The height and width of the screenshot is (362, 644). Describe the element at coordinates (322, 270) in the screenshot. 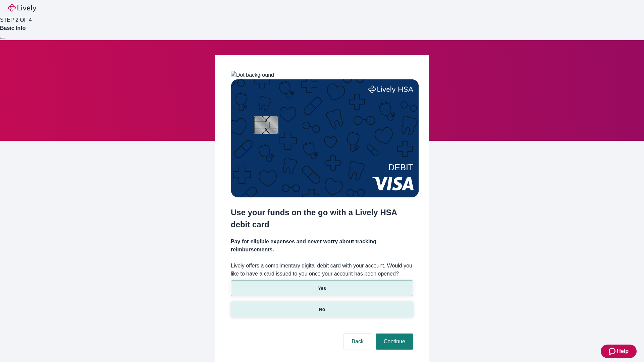

I see `label: Lively offers a complimentary digital debit card with your account. Would you like to have a card...` at that location.